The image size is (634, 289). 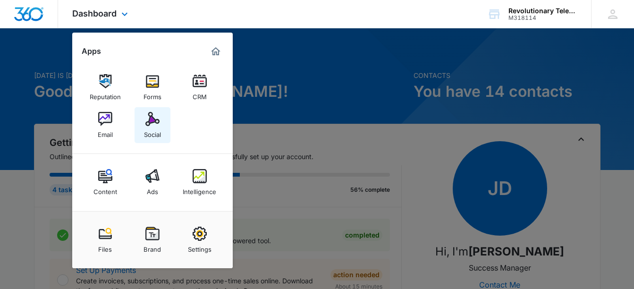 I want to click on a: Social, so click(x=152, y=125).